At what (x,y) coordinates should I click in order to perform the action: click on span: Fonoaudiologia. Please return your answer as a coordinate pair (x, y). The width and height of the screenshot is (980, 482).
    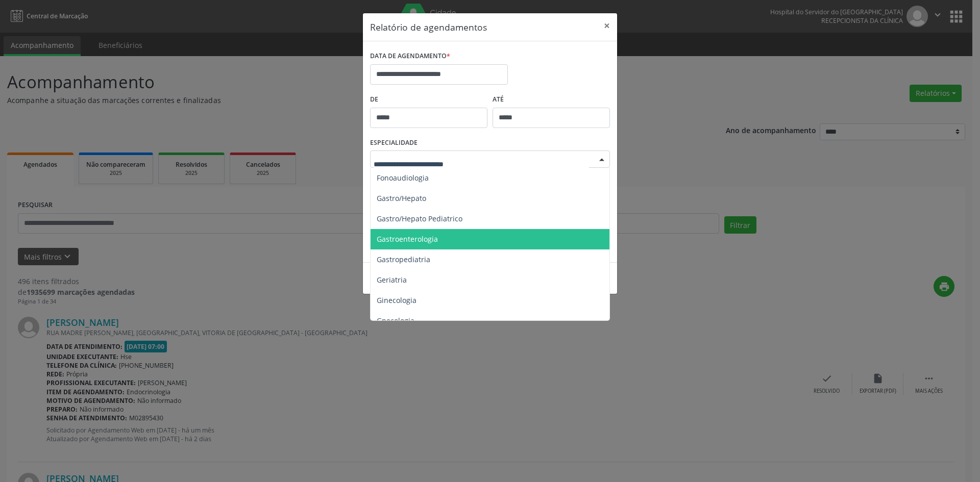
    Looking at the image, I should click on (403, 178).